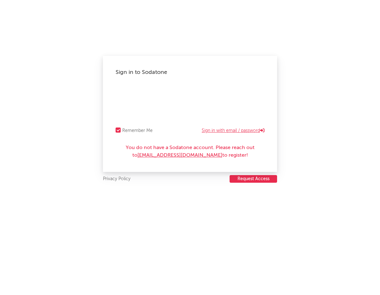 This screenshot has width=380, height=295. Describe the element at coordinates (233, 130) in the screenshot. I see `a: Sign in with email / password` at that location.